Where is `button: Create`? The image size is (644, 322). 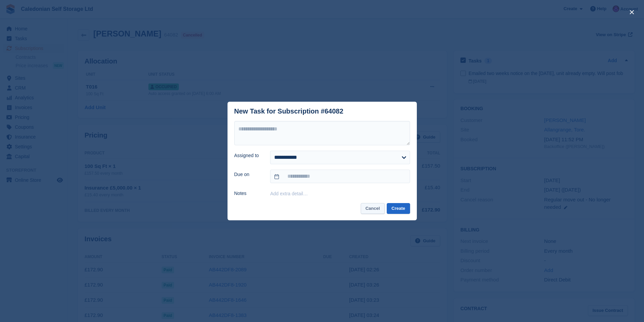 button: Create is located at coordinates (398, 209).